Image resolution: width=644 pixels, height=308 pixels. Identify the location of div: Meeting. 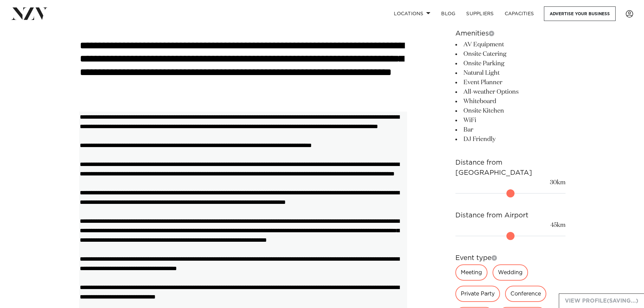
(472, 273).